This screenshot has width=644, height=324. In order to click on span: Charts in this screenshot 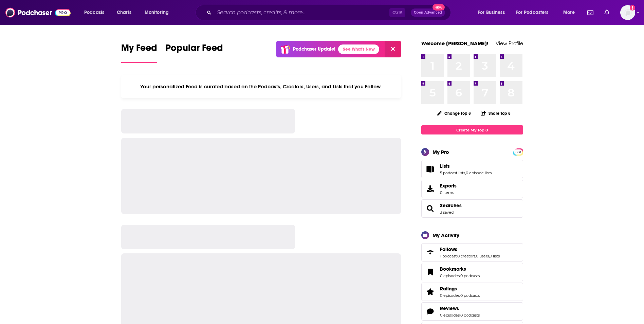, I will do `click(124, 12)`.